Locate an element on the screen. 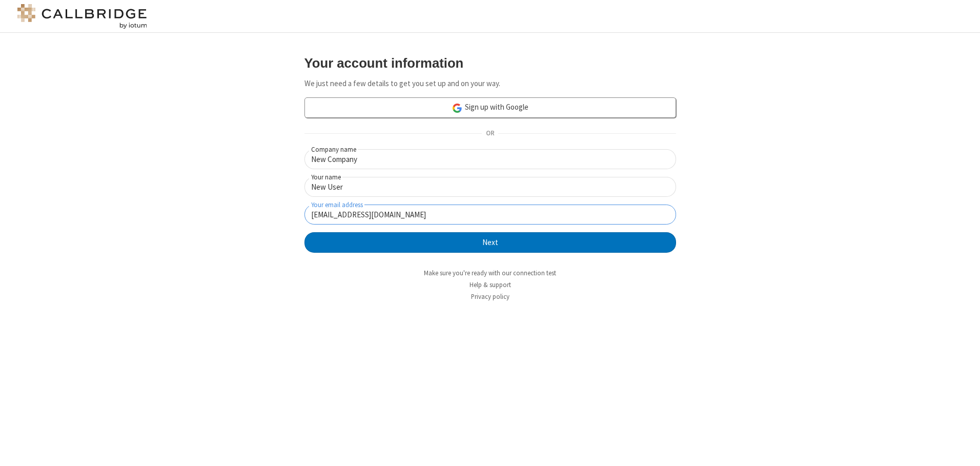 The width and height of the screenshot is (980, 466). img: logo@2x.png is located at coordinates (82, 16).